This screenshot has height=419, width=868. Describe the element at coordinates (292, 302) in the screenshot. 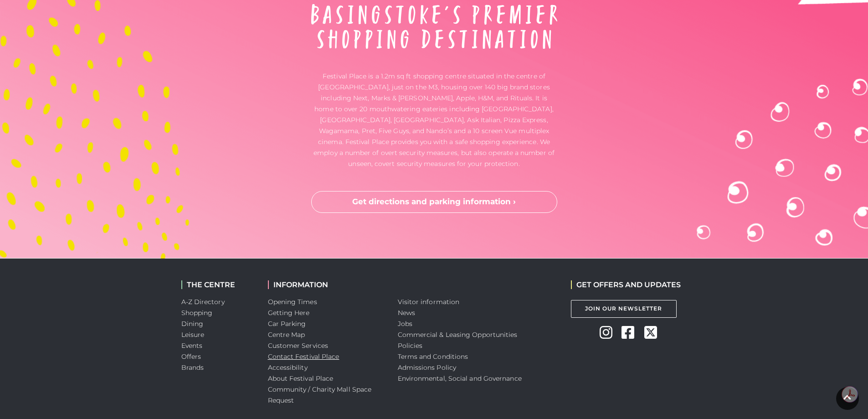

I see `a: Opening Times` at that location.